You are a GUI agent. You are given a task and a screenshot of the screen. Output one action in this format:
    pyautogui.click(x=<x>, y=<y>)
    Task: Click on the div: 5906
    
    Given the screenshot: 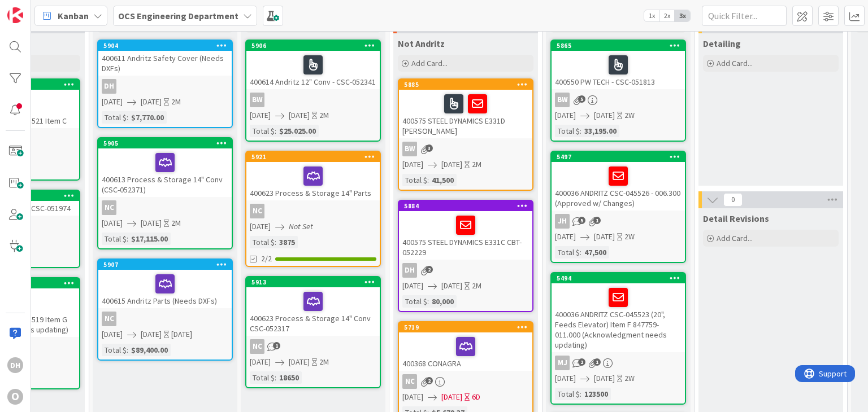 What is the action you would take?
    pyautogui.click(x=313, y=46)
    